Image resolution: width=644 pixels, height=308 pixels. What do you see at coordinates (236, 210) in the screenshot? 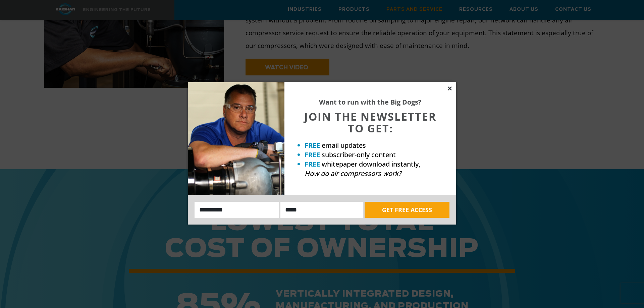
I see `input: Name:` at bounding box center [236, 210].